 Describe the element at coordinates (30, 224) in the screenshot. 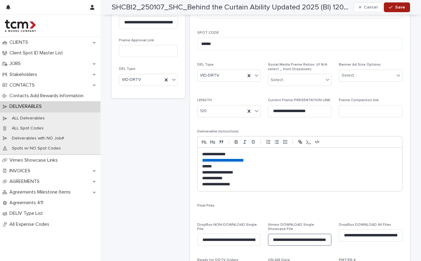

I see `p: All Expense Codes` at that location.